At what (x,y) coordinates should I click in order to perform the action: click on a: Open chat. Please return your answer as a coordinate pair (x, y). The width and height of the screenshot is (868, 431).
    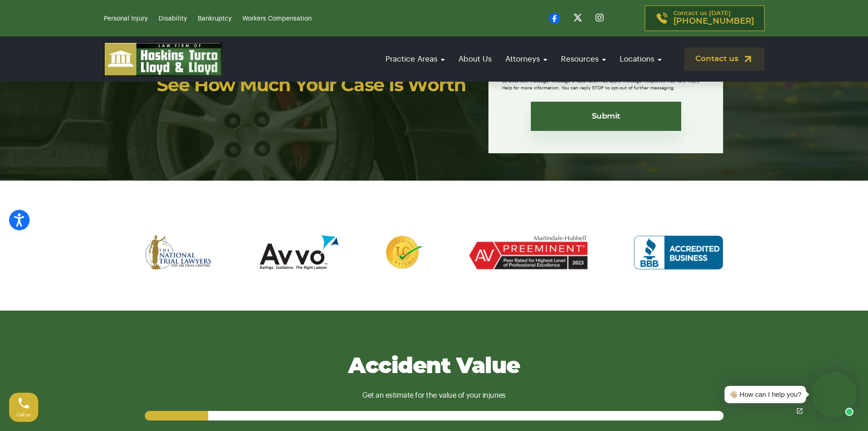
    Looking at the image, I should click on (800, 411).